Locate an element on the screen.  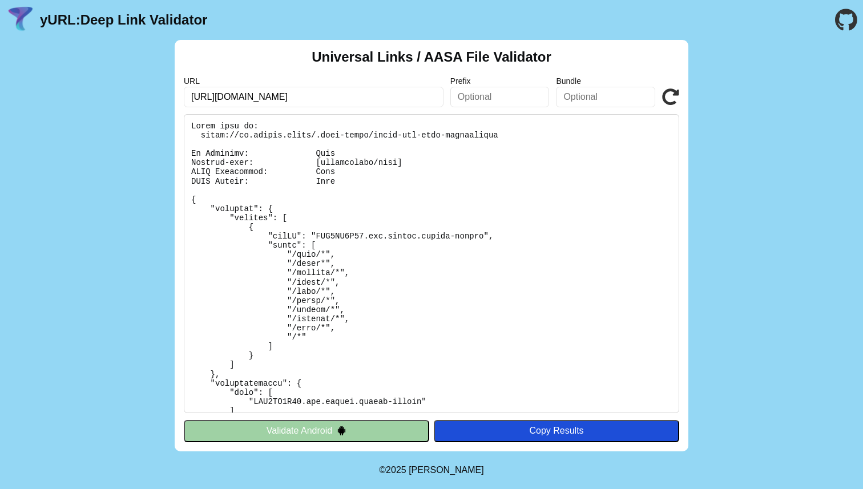
label: Prefix is located at coordinates (500, 81).